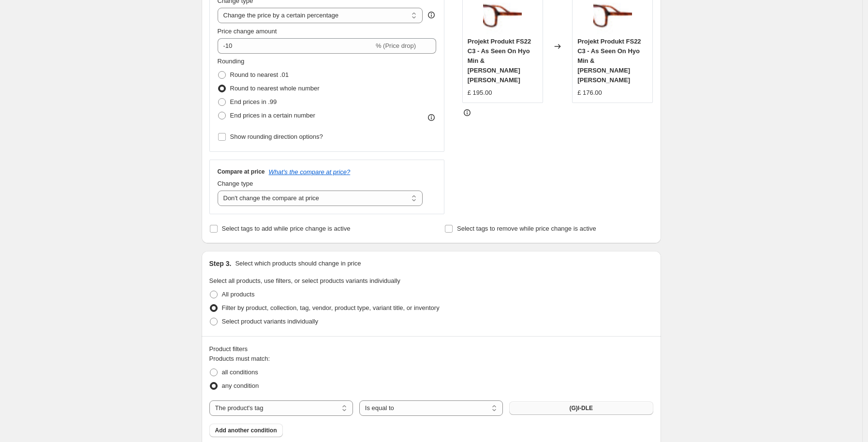  What do you see at coordinates (309, 172) in the screenshot?
I see `i: What's the compare at price?` at bounding box center [309, 172].